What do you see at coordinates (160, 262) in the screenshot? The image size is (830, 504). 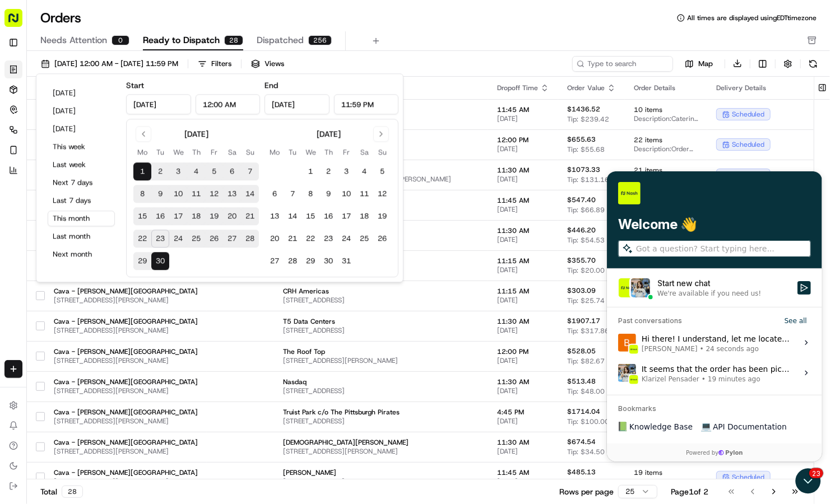 I see `button: 30` at bounding box center [160, 262].